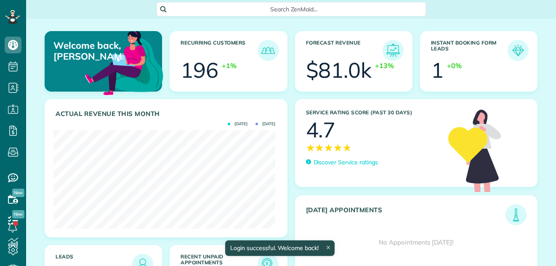 This screenshot has width=556, height=266. What do you see at coordinates (268, 51) in the screenshot?
I see `img: icon_recurring_customers-cf858462ba22bcd05b5a5880d41d6543d210077de5bb9ebc9590e49fd87d84ed.png` at bounding box center [268, 51].